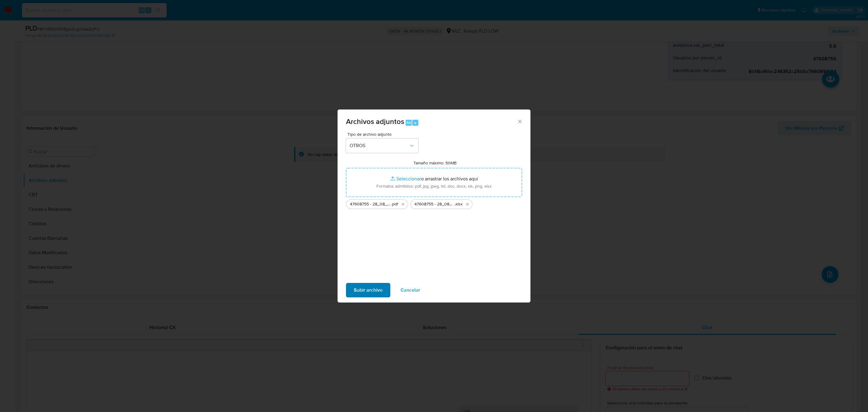 The width and height of the screenshot is (868, 412). I want to click on button: Cancelar, so click(410, 290).